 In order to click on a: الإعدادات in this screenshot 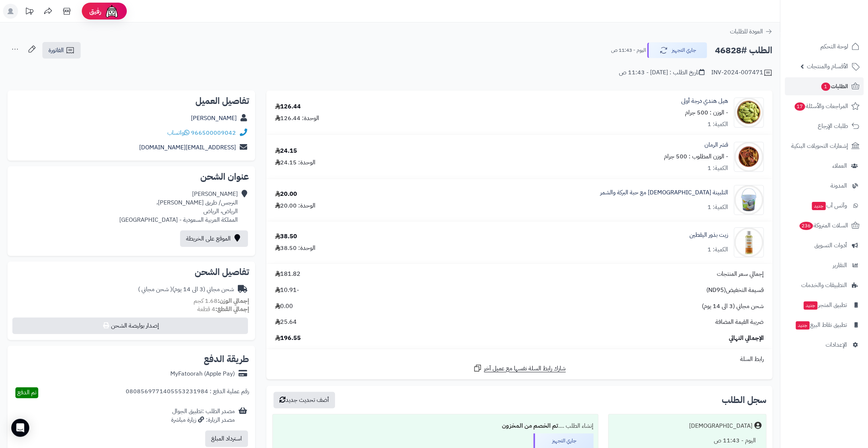, I will do `click(824, 345)`.